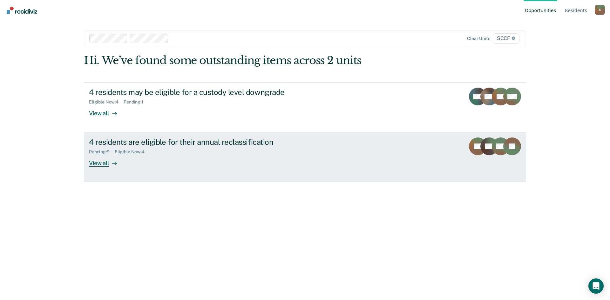 The height and width of the screenshot is (300, 610). What do you see at coordinates (600, 10) in the screenshot?
I see `div: b` at bounding box center [600, 10].